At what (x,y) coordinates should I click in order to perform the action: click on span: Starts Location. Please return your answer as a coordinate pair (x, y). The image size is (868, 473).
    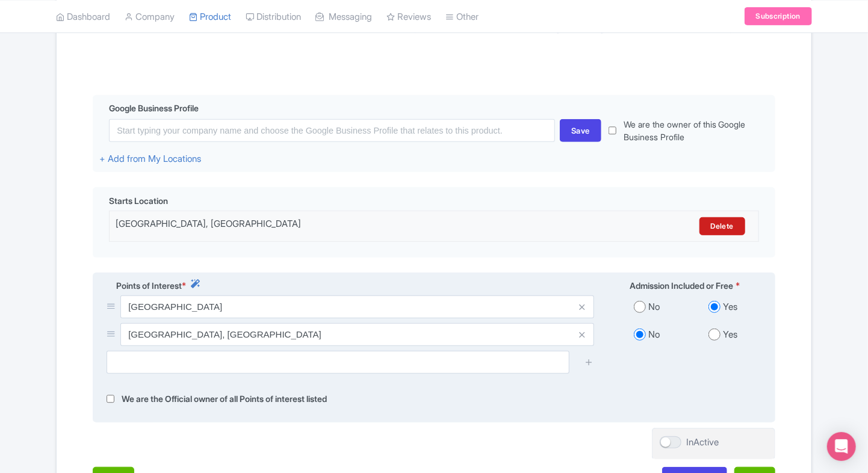
    Looking at the image, I should click on (138, 200).